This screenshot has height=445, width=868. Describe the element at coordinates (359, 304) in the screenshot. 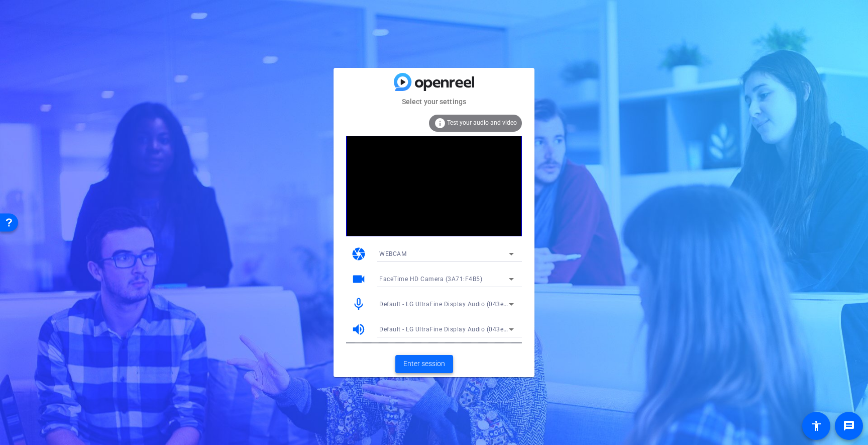

I see `mat-icon: mic_none` at that location.